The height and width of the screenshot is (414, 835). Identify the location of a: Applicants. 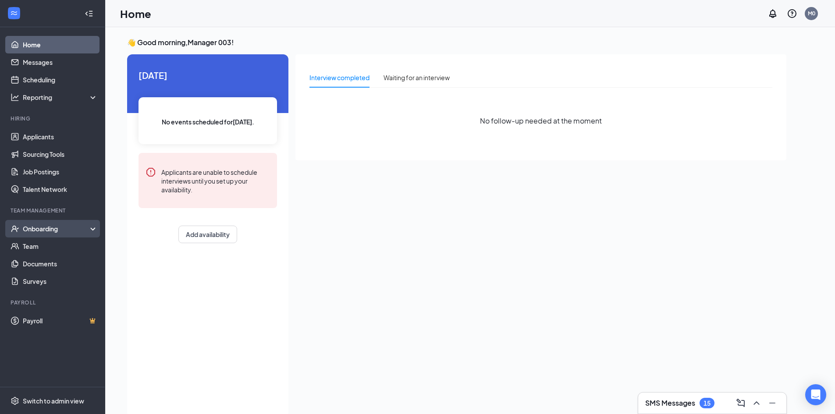
(60, 137).